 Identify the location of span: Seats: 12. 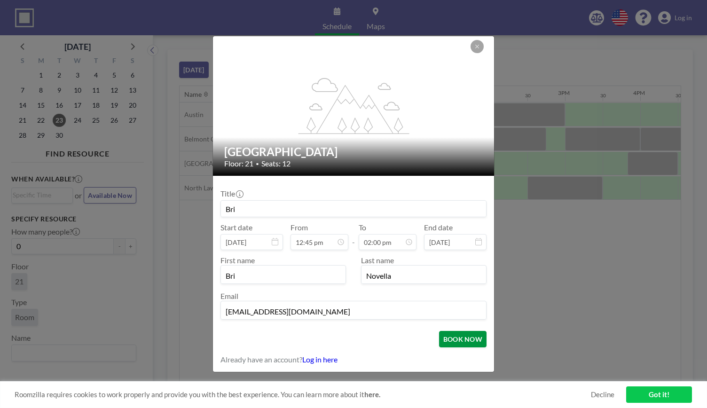
(276, 164).